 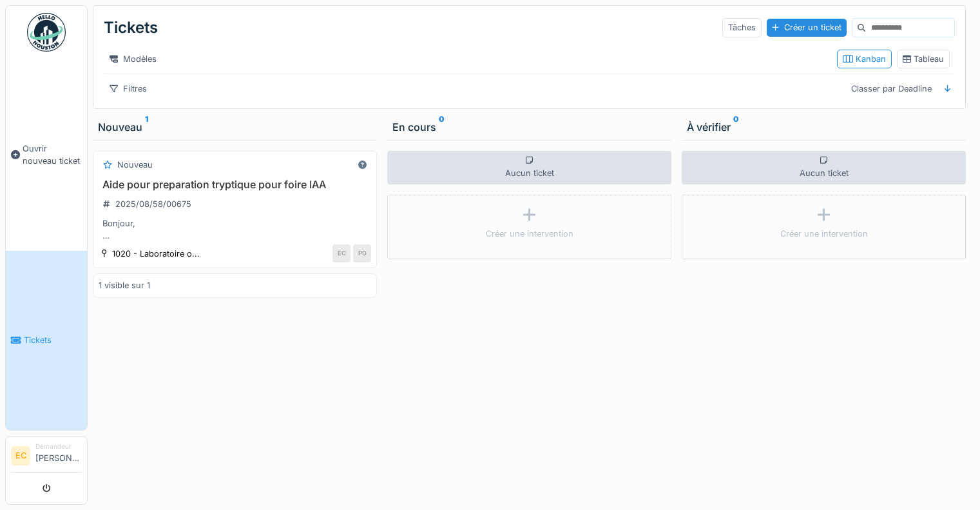 I want to click on div: À vérifier, so click(x=824, y=127).